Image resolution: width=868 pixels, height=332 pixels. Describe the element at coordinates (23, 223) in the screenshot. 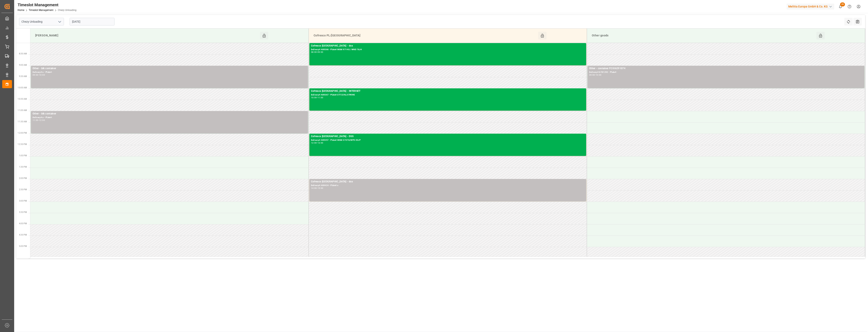

I see `span: 4:00 PM` at that location.